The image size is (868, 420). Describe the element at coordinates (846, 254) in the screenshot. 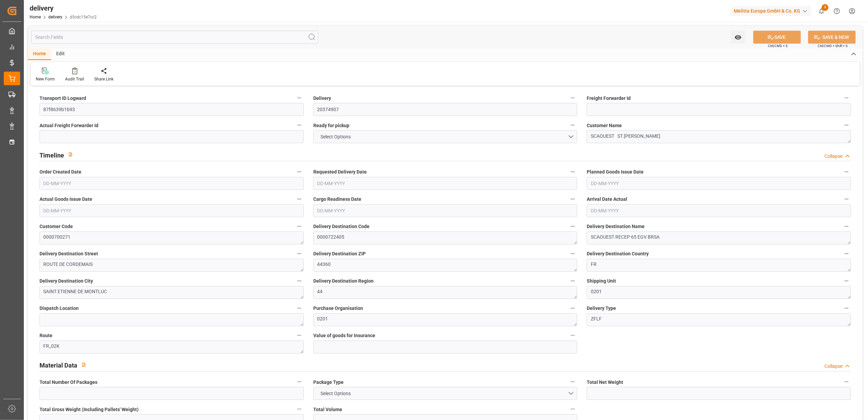

I see `button: Delivery Destination Country` at that location.